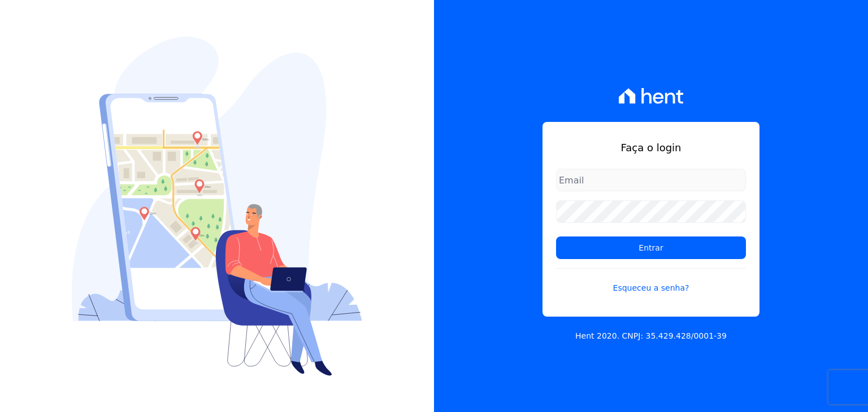 This screenshot has height=412, width=868. I want to click on h1: Faça o login, so click(651, 147).